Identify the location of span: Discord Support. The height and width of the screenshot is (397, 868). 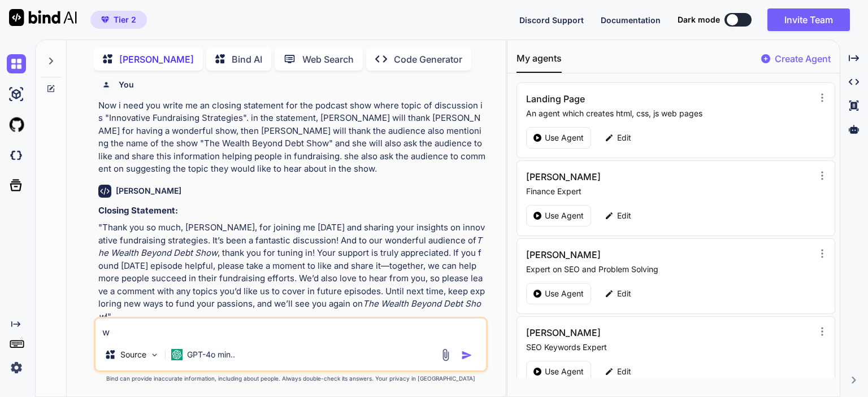
(551, 20).